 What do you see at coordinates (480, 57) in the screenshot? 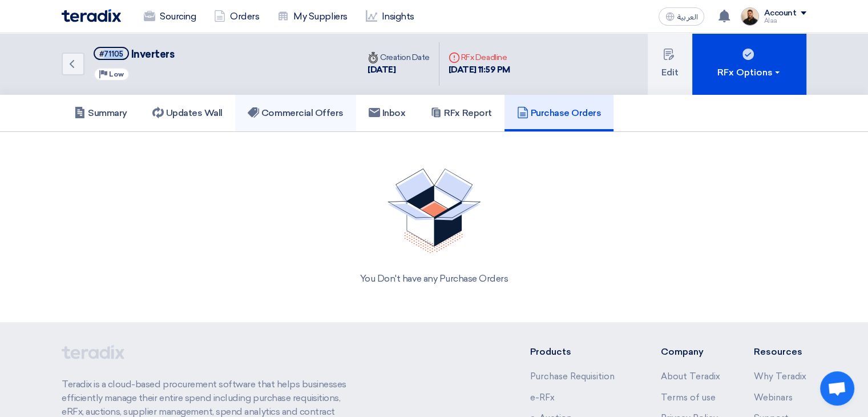
I see `div: RFx Deadline` at bounding box center [480, 57].